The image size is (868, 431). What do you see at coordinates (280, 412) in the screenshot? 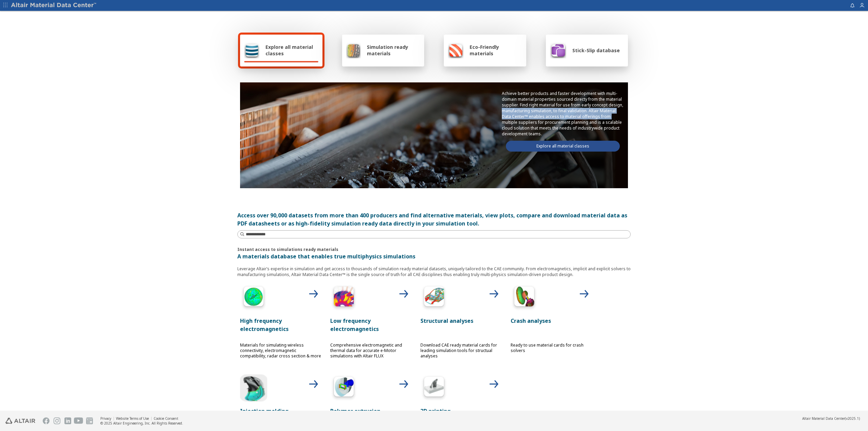
I see `p: Injection molding` at bounding box center [280, 412].